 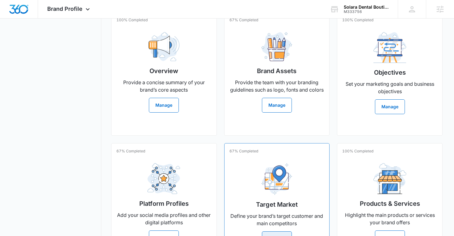 I want to click on a: 67% CompletedBrand AssetsProvide the team with your branding guidelines such as logo, fonts and c..., so click(x=277, y=74).